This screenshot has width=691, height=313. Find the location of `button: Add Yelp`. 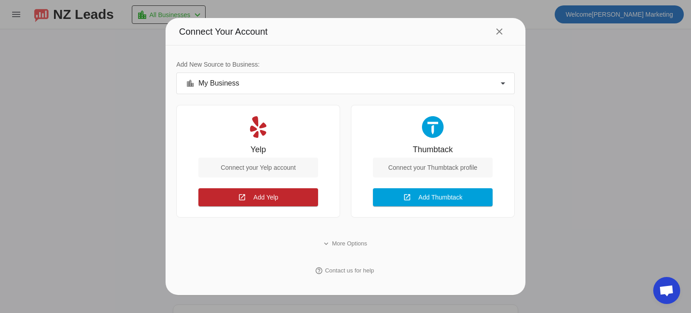

button: Add Yelp is located at coordinates (258, 197).